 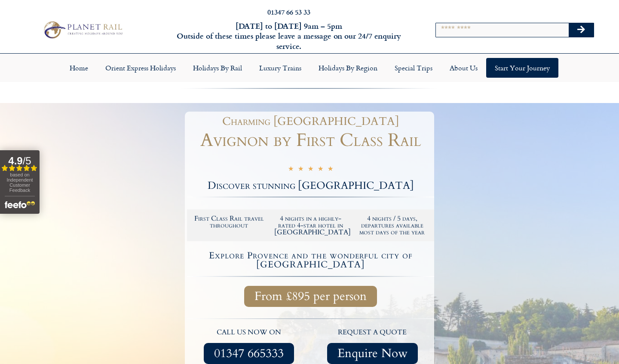 What do you see at coordinates (249, 353) in the screenshot?
I see `a: 01347 665333` at bounding box center [249, 353].